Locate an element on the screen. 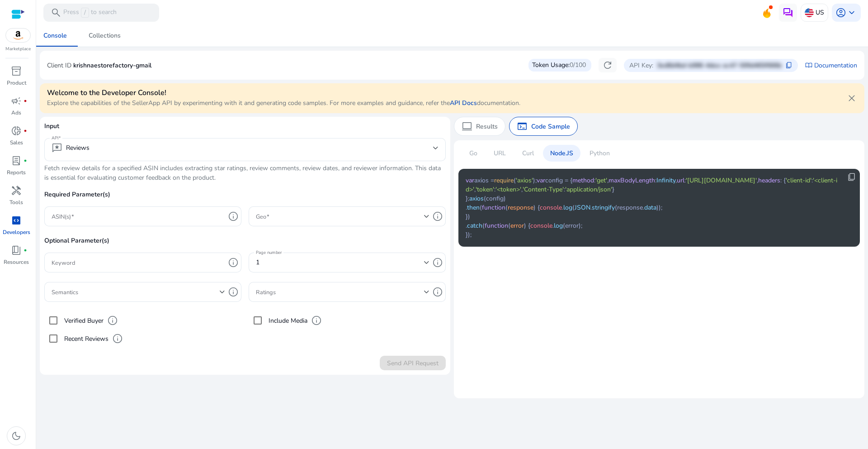 This screenshot has height=449, width=868. span: console is located at coordinates (541, 225).